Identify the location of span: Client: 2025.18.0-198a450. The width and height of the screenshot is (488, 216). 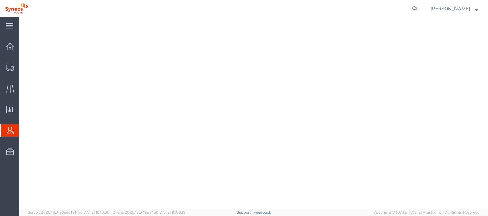
(149, 213).